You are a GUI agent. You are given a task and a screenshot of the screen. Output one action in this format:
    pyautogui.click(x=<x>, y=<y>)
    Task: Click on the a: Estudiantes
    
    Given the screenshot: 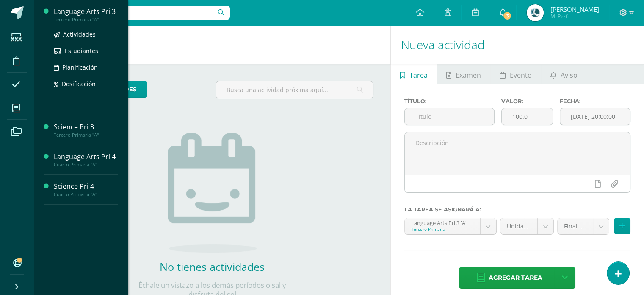 What is the action you would take?
    pyautogui.click(x=86, y=51)
    